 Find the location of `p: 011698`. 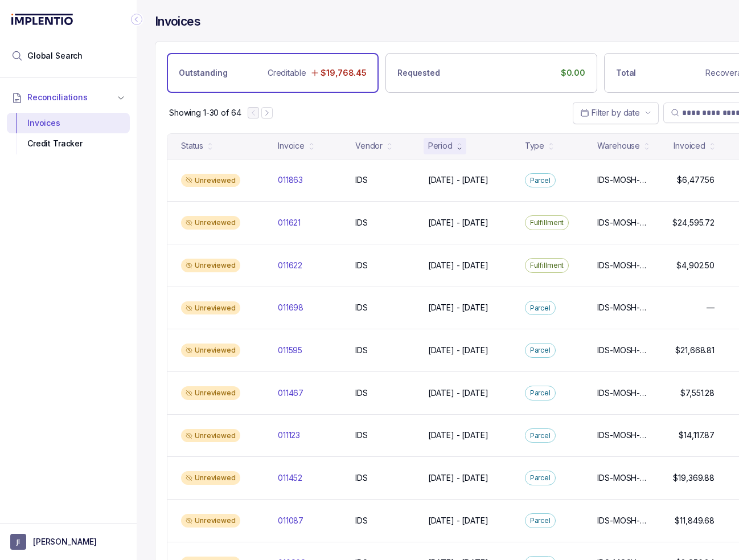

p: 011698 is located at coordinates (290, 308).